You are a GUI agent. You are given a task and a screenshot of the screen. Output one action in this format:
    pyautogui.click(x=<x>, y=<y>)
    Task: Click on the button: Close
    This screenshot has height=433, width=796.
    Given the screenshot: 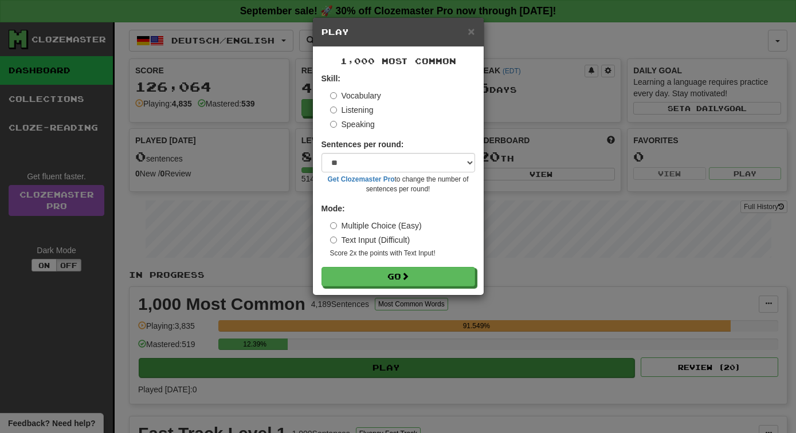 What is the action you would take?
    pyautogui.click(x=471, y=31)
    